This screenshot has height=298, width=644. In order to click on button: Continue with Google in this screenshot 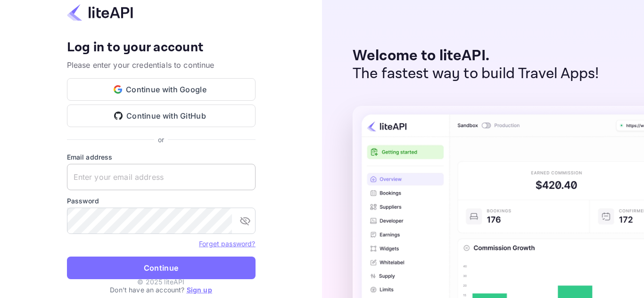, I will do `click(161, 89)`.